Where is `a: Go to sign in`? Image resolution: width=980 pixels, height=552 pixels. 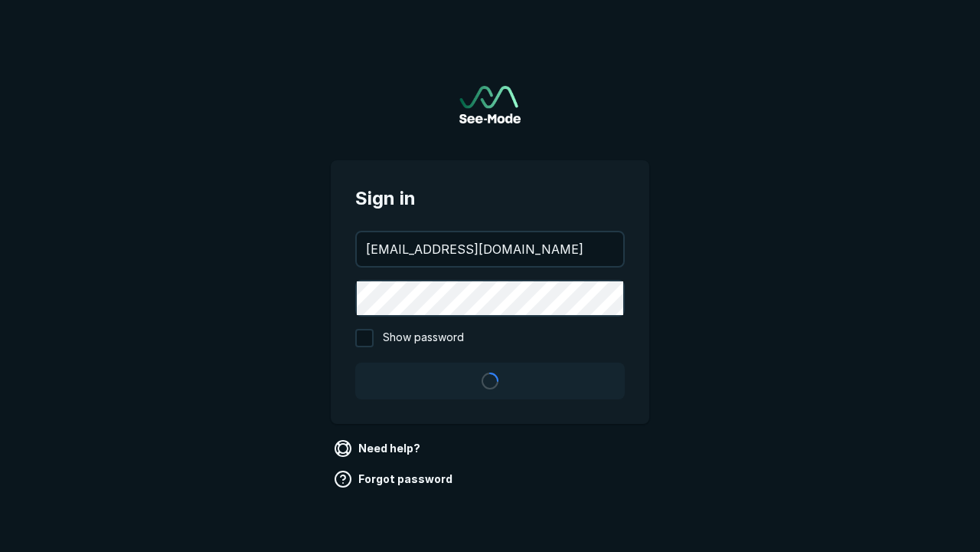 a: Go to sign in is located at coordinates (490, 104).